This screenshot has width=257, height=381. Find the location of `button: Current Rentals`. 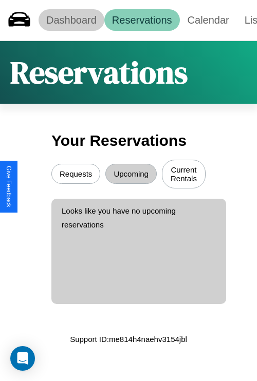

button: Current Rentals is located at coordinates (183, 174).